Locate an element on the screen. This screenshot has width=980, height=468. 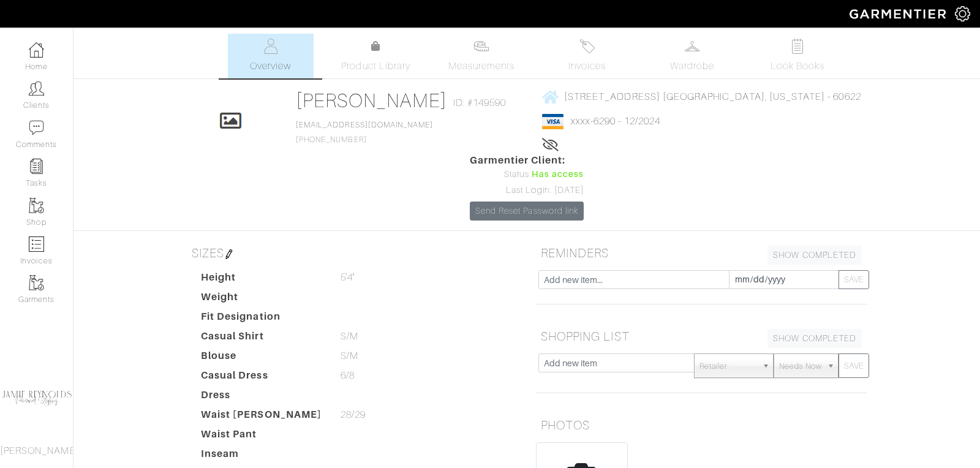
img: garmentier-logo-header-white-b43fb05a5012e4ada735d5af1a66efaba907eab6374d6393d1fbf88cb4ef424d.png is located at coordinates (900, 13).